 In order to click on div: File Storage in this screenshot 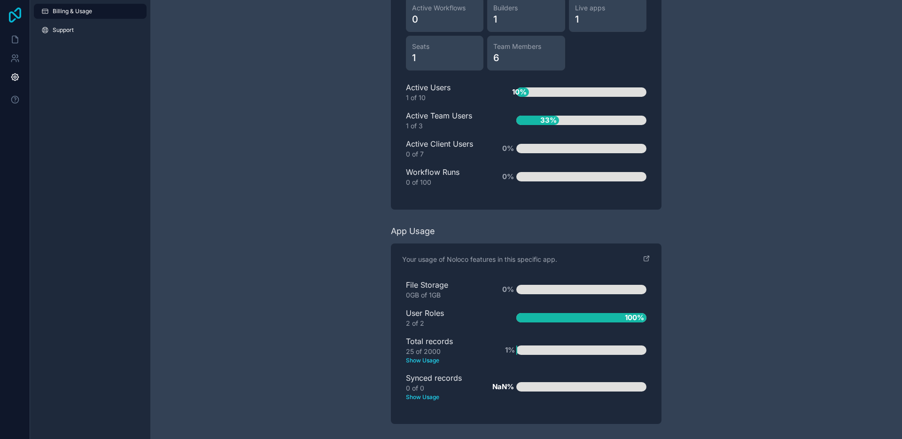, I will do `click(446, 289)`.